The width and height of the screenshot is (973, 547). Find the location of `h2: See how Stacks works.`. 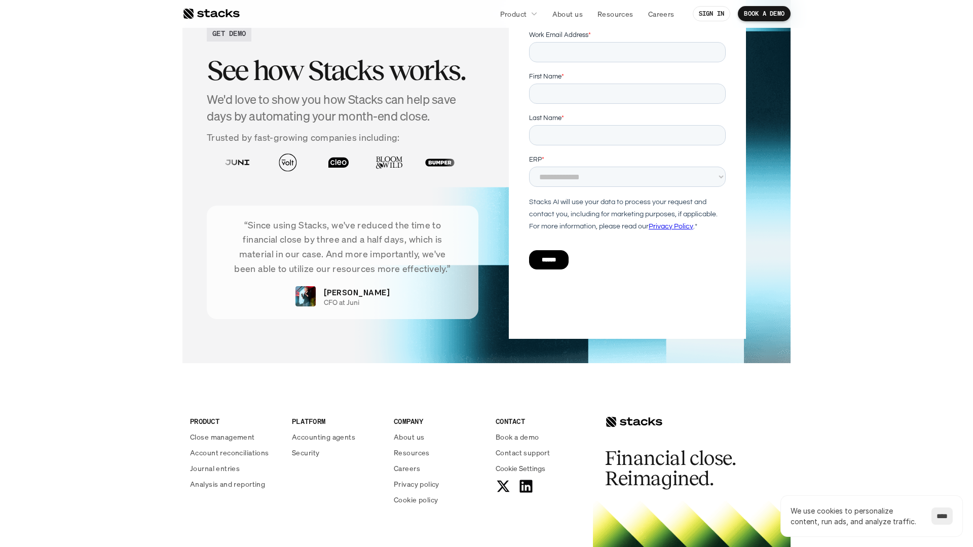

h2: See how Stacks works. is located at coordinates (343, 70).